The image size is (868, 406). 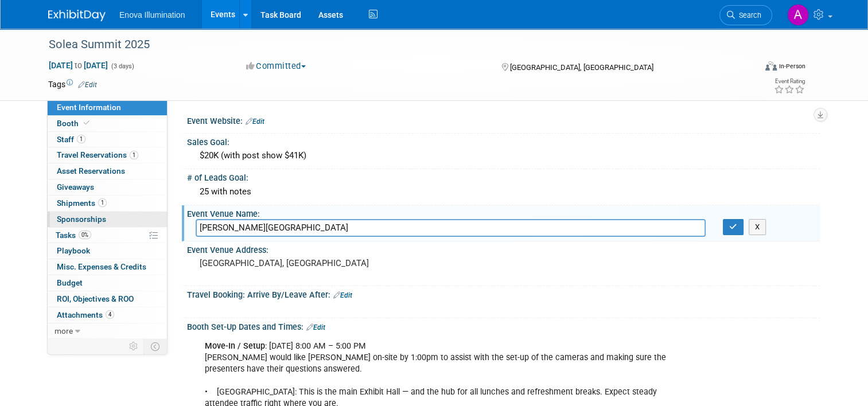 What do you see at coordinates (503, 141) in the screenshot?
I see `div: Sales Goal:` at bounding box center [503, 141].